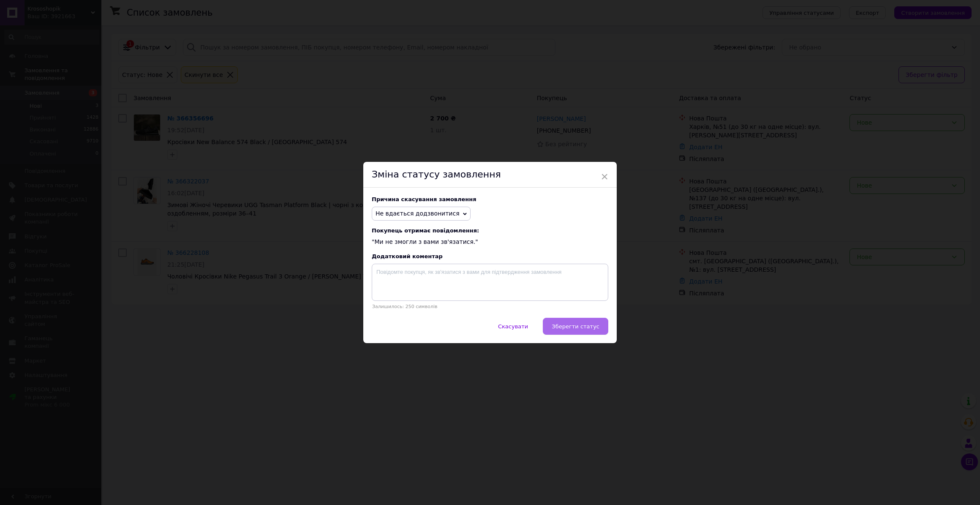 The image size is (980, 505). I want to click on span: Скасувати, so click(513, 326).